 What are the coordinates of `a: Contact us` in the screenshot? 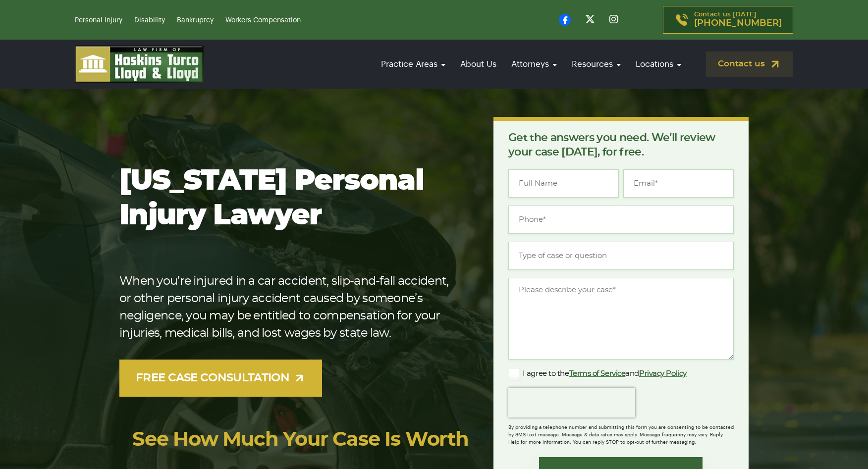 It's located at (750, 64).